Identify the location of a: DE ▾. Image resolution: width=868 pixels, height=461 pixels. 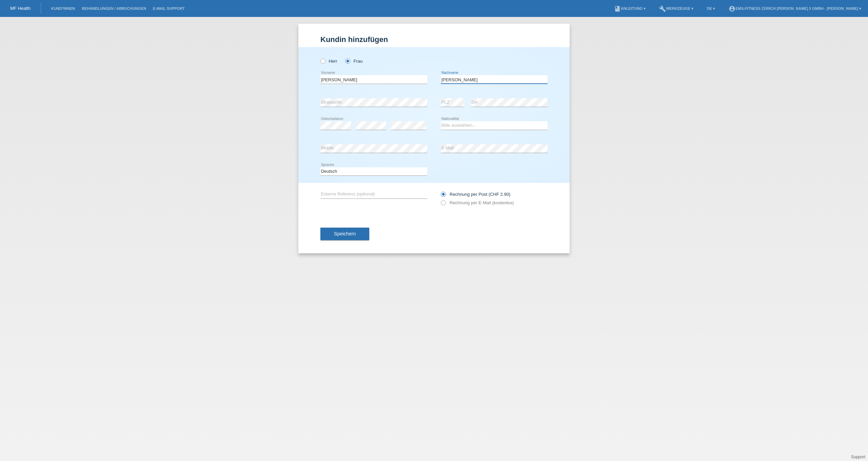
(710, 8).